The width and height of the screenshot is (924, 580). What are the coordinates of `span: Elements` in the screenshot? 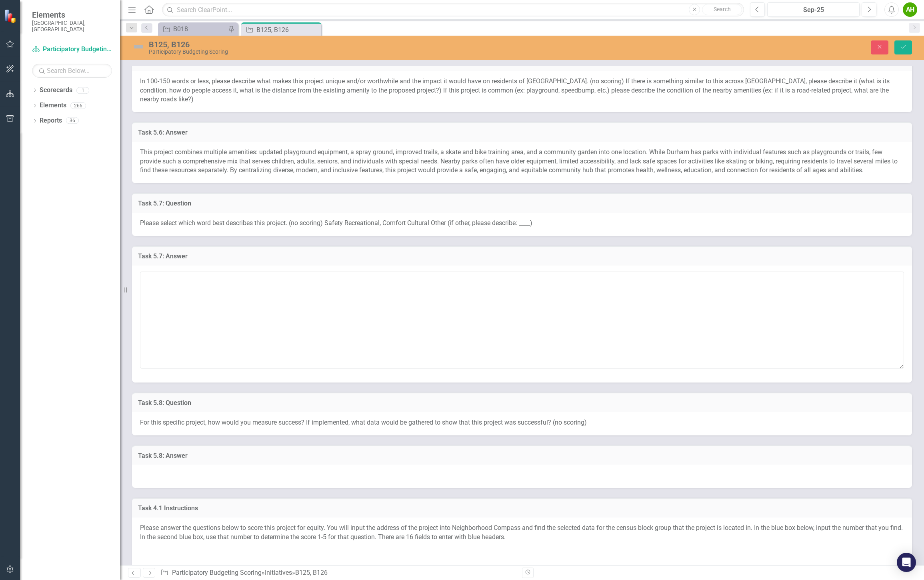 It's located at (72, 15).